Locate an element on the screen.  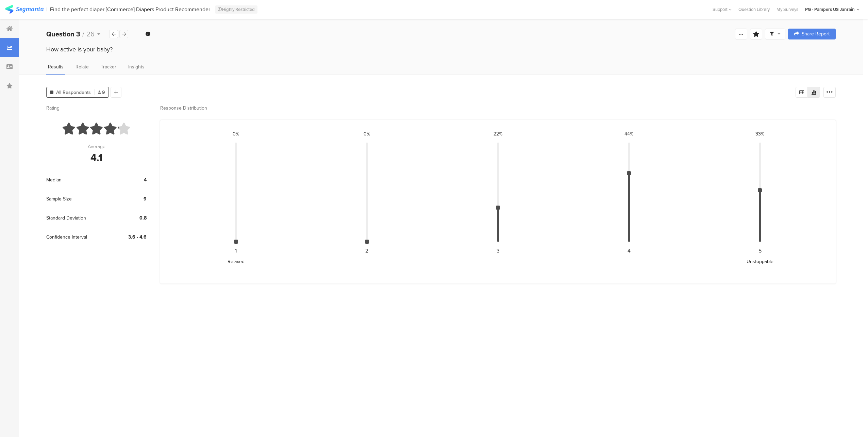
a: My Surveys is located at coordinates (787, 9).